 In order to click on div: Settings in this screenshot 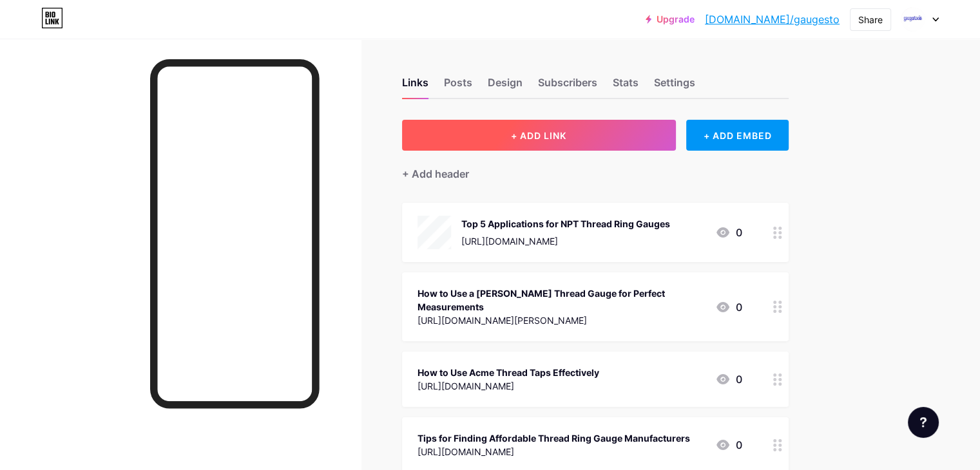, I will do `click(675, 86)`.